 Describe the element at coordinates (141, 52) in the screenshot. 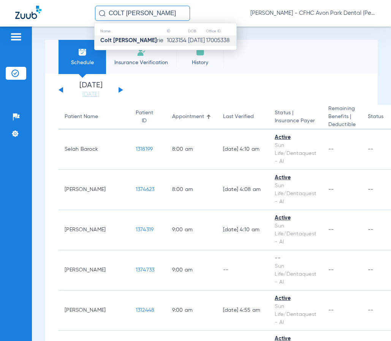

I see `img: Manual Insurance Verification` at that location.